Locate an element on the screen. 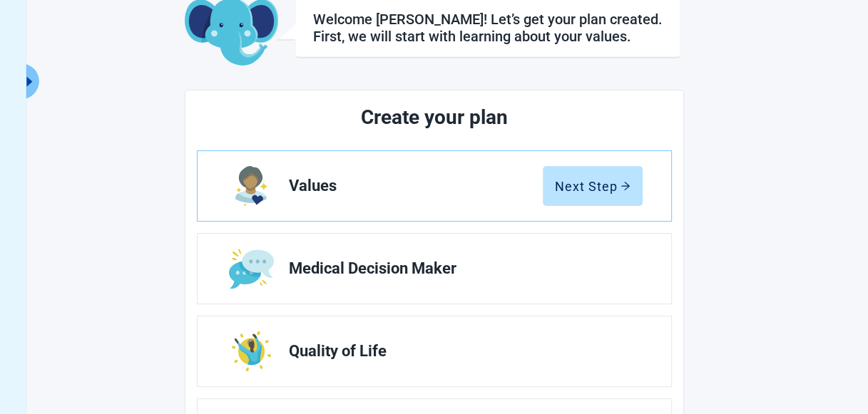  a: Edit Values section is located at coordinates (434, 186).